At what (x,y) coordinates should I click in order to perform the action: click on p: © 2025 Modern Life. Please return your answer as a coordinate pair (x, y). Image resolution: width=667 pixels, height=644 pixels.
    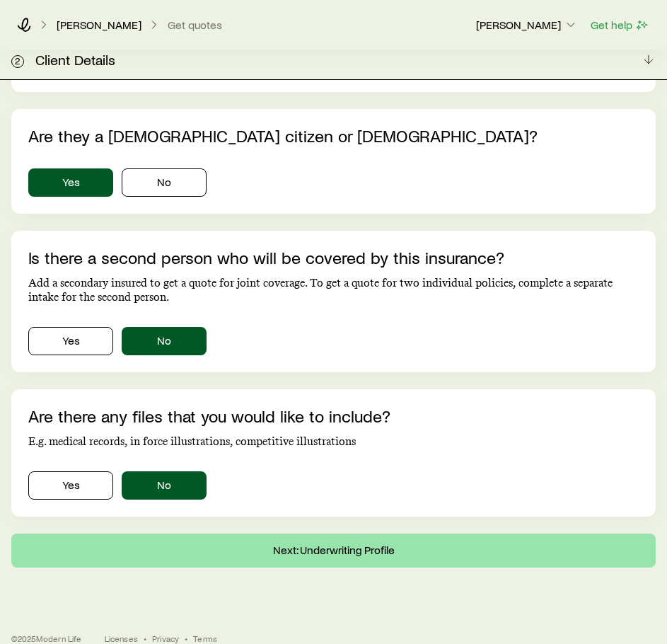
    Looking at the image, I should click on (47, 638).